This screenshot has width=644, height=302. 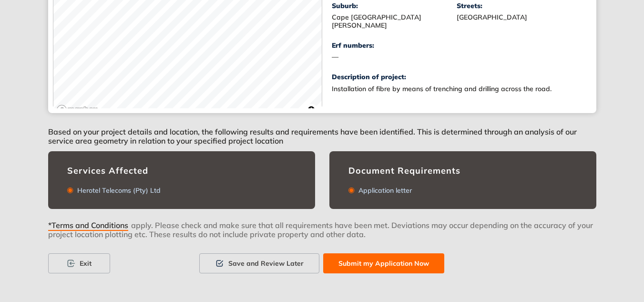 What do you see at coordinates (451, 89) in the screenshot?
I see `div: Installation of fibre by means of trenching and drilling across the road.` at bounding box center [451, 89].